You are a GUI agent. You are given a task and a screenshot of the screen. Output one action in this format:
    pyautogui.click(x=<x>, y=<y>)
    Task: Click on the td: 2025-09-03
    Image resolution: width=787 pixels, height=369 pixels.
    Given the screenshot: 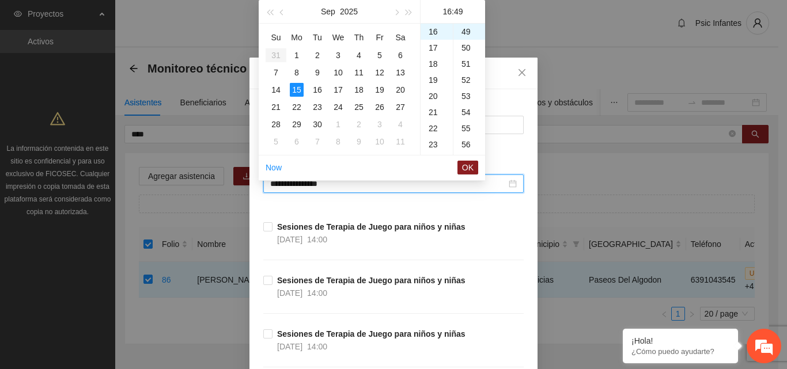 What is the action you would take?
    pyautogui.click(x=338, y=55)
    